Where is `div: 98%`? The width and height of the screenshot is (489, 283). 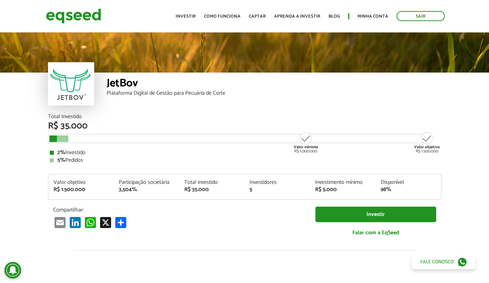 div: 98% is located at coordinates (408, 189).